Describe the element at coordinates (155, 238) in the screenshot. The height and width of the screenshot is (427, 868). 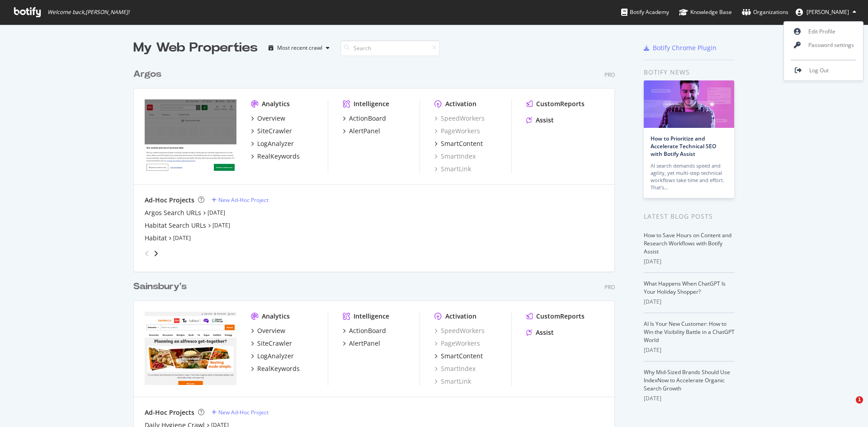
I see `a: Habitat` at that location.